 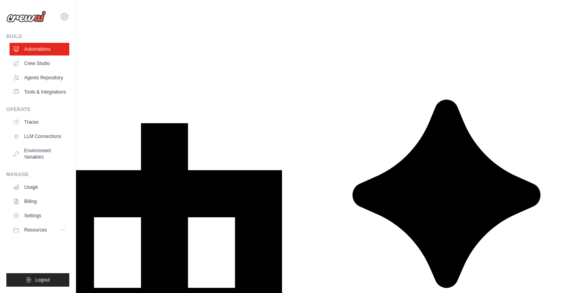 I want to click on a: Environment Variables, so click(x=39, y=154).